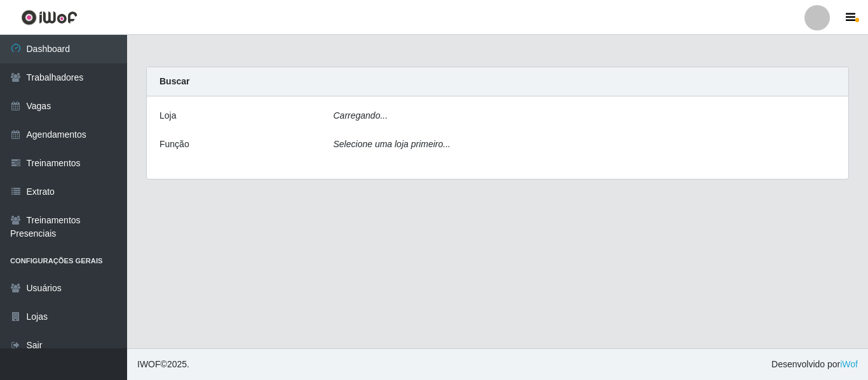  I want to click on label: Loja, so click(168, 116).